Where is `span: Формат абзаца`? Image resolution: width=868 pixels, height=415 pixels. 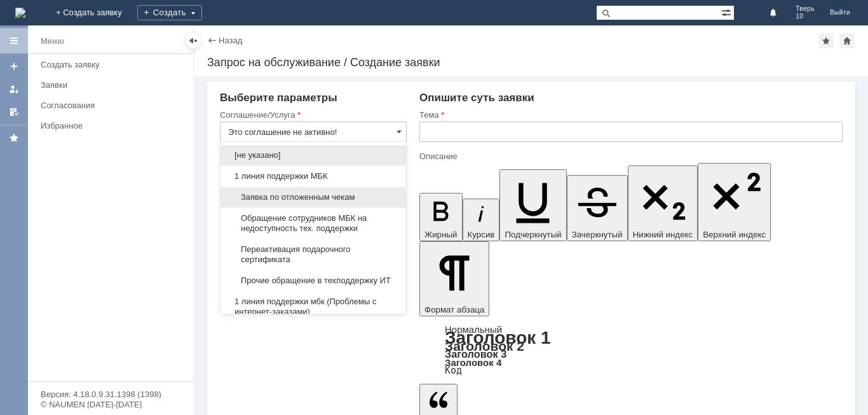
span: Формат абзаца is located at coordinates (455, 309).